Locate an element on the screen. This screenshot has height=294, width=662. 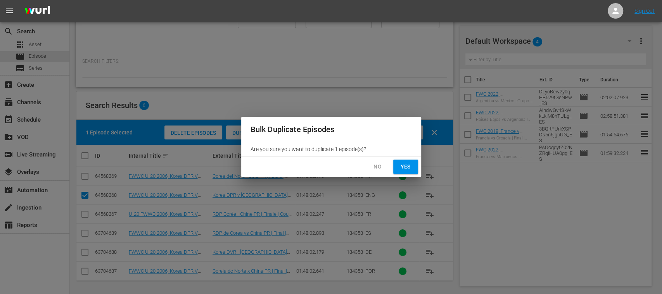
span: Yes is located at coordinates (405, 167).